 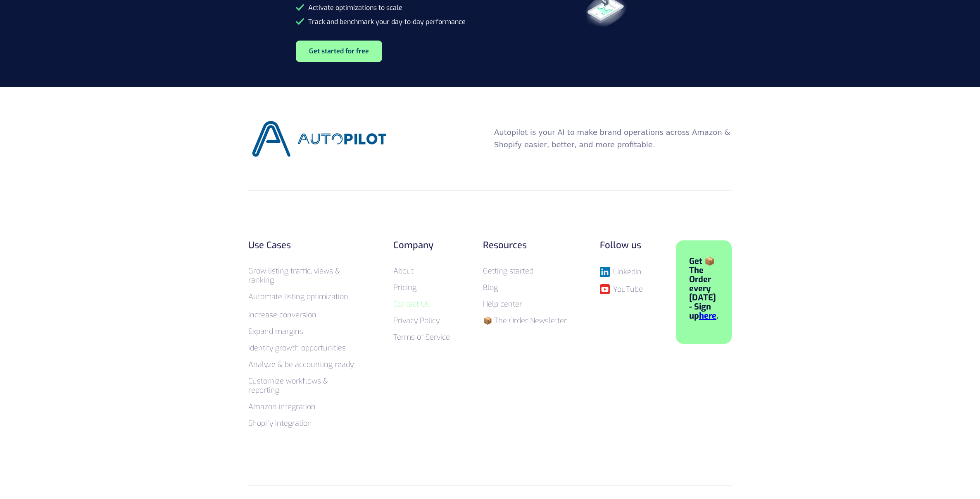 I want to click on a: Getting started, so click(x=508, y=271).